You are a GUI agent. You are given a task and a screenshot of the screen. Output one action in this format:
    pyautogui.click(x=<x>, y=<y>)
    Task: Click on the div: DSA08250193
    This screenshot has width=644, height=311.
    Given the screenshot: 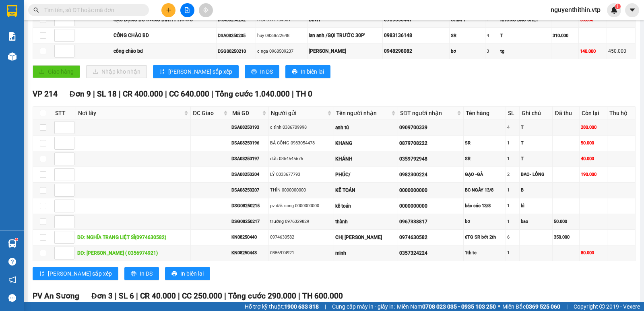 What is the action you would take?
    pyautogui.click(x=249, y=127)
    